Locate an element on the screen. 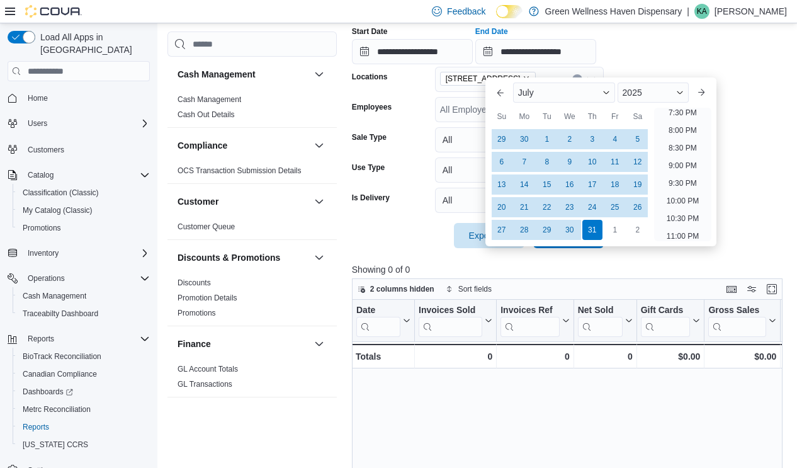 The height and width of the screenshot is (468, 797). div: Th is located at coordinates (593, 116).